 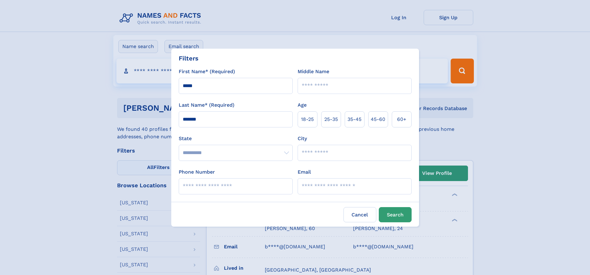 What do you see at coordinates (313, 72) in the screenshot?
I see `label: Middle Name` at bounding box center [313, 72].